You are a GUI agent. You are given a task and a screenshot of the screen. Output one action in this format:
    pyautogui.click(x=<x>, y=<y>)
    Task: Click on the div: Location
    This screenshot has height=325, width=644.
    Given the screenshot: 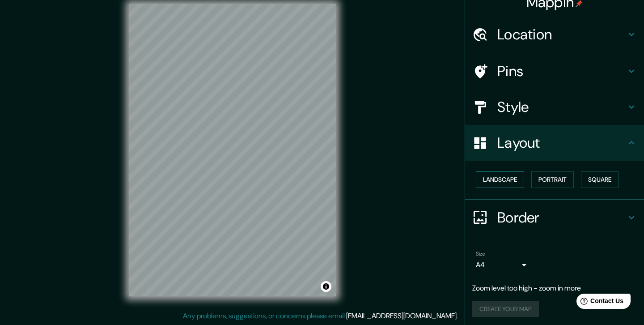 What is the action you would take?
    pyautogui.click(x=555, y=35)
    